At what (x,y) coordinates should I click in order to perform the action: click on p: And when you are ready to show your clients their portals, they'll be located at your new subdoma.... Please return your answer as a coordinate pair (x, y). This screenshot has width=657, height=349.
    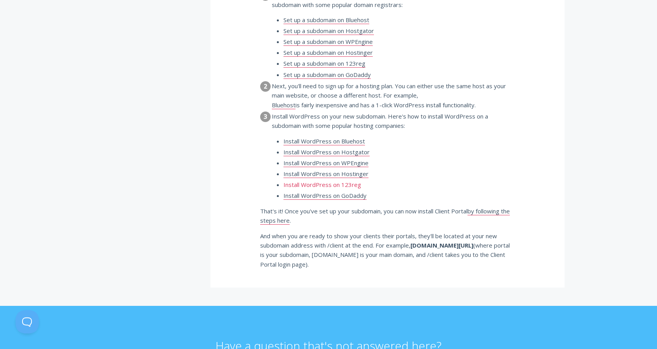
    Looking at the image, I should click on (387, 250).